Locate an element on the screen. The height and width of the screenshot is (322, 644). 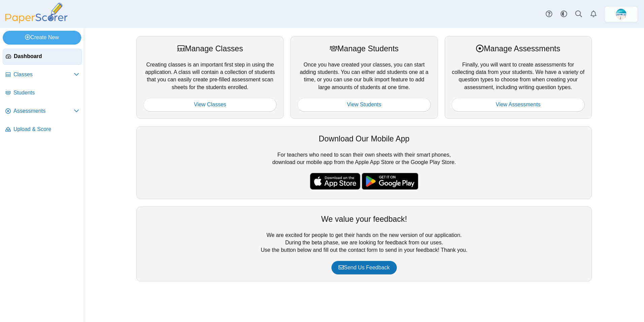
img: google-play-badge.png is located at coordinates (390, 181).